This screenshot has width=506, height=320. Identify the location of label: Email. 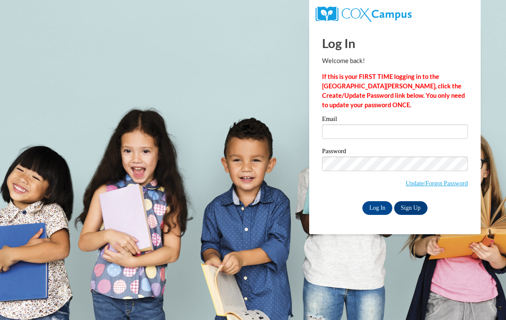
(395, 120).